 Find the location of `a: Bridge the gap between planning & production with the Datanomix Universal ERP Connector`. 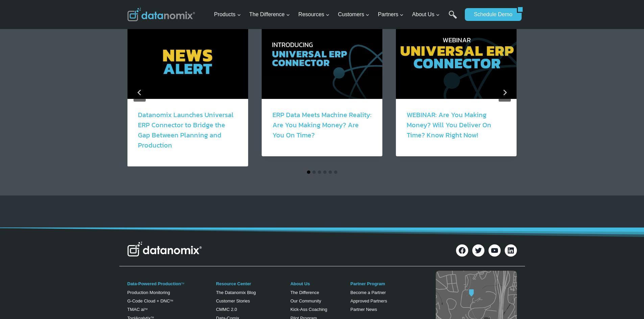

a: Bridge the gap between planning & production with the Datanomix Universal ERP Connector is located at coordinates (456, 59).